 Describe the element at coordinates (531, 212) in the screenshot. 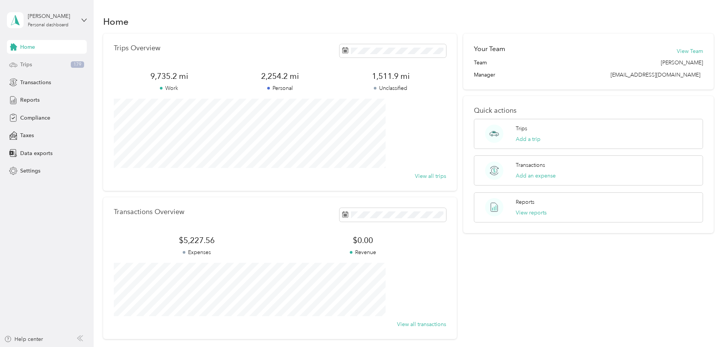

I see `button: View reports` at that location.